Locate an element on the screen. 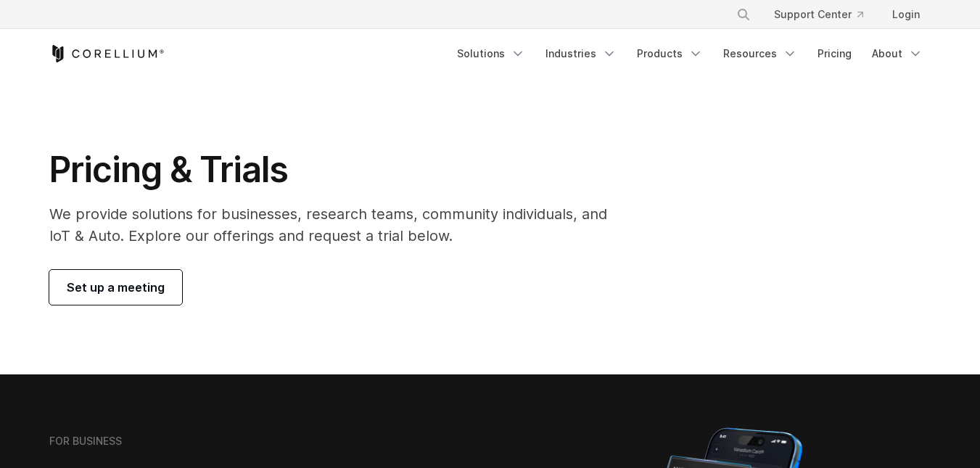 The height and width of the screenshot is (468, 980). h1: Pricing & Trials is located at coordinates (338, 170).